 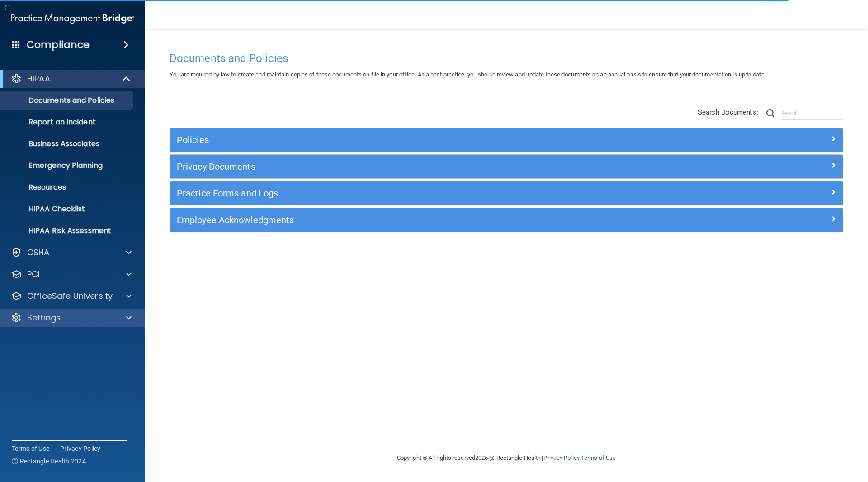 What do you see at coordinates (71, 274) in the screenshot?
I see `a: PCI` at bounding box center [71, 274].